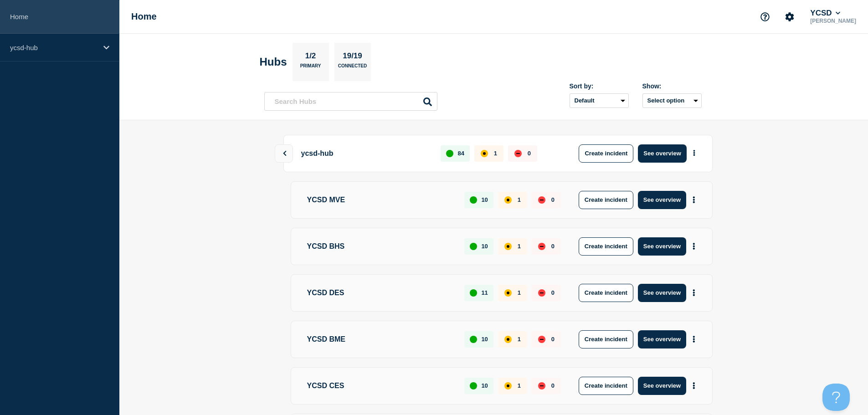  What do you see at coordinates (144, 17) in the screenshot?
I see `h1: Home` at bounding box center [144, 17].